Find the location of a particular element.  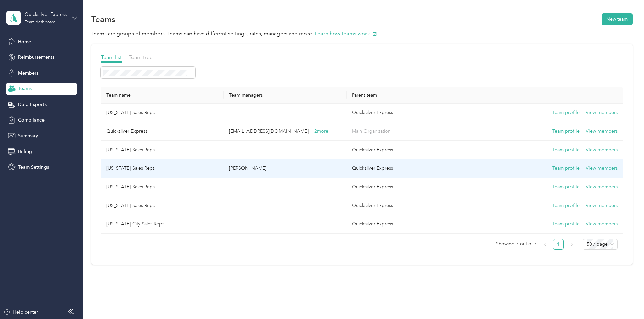

span: Billing is located at coordinates (25, 151).